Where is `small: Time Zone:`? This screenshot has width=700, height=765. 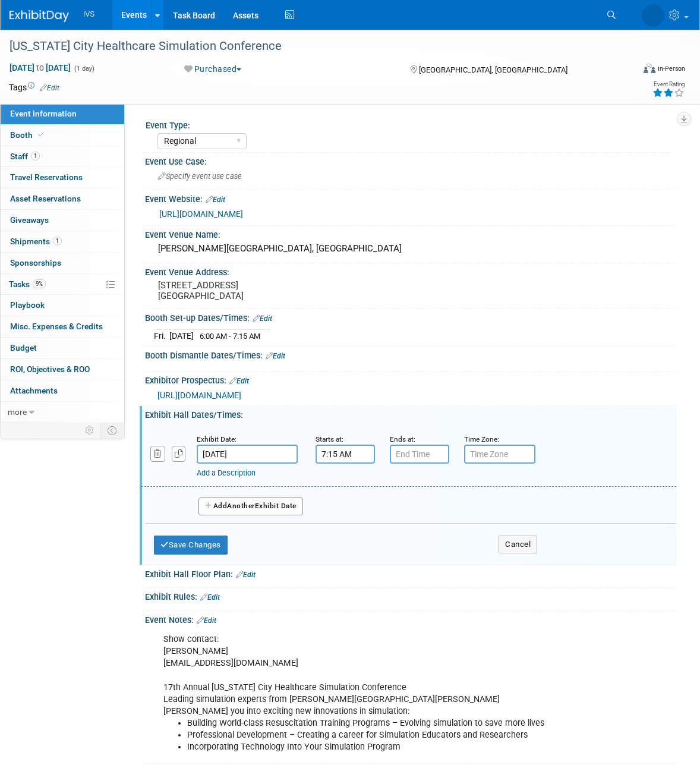
small: Time Zone: is located at coordinates (481, 439).